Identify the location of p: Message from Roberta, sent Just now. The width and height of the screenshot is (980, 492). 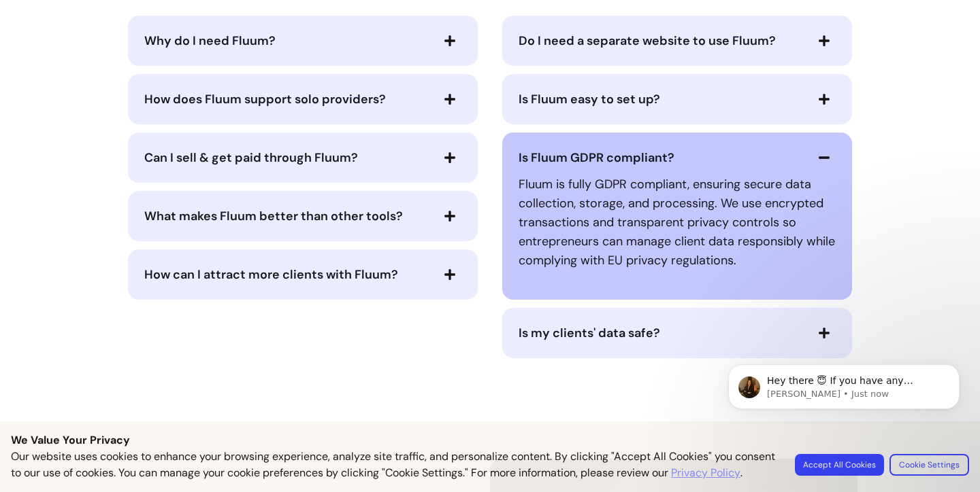
(147, 58).